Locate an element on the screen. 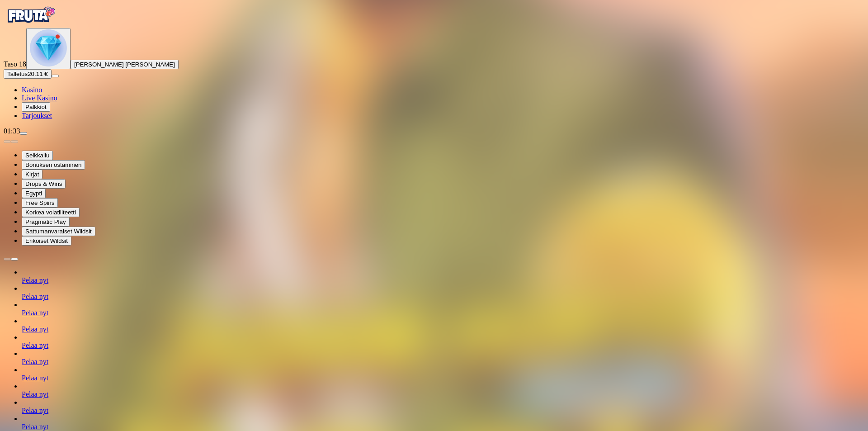 The height and width of the screenshot is (431, 868). span: Palkkiot is located at coordinates (36, 107).